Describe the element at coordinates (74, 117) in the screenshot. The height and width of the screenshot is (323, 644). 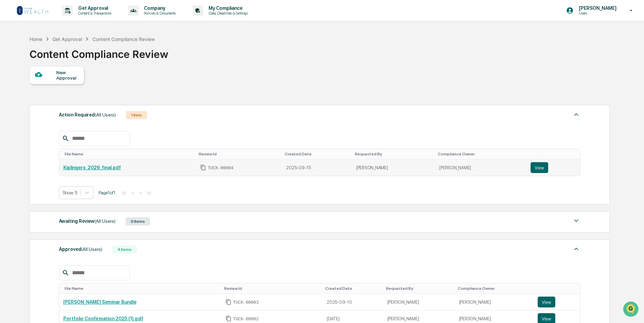
I see `span: Pylon` at that location.